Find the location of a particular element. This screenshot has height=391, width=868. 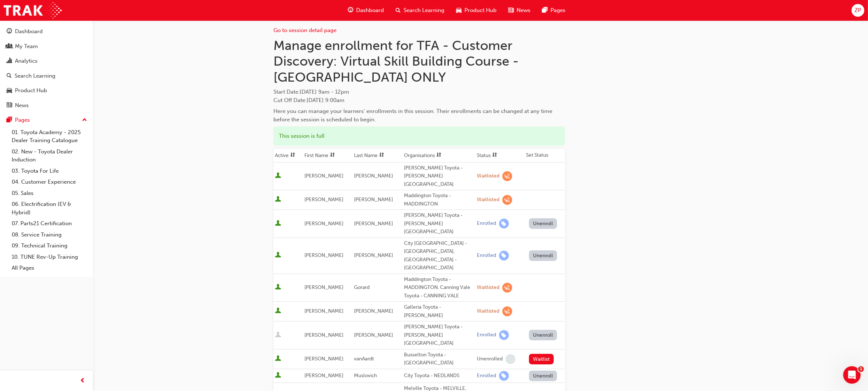

span: User is inactive is located at coordinates (278, 335).